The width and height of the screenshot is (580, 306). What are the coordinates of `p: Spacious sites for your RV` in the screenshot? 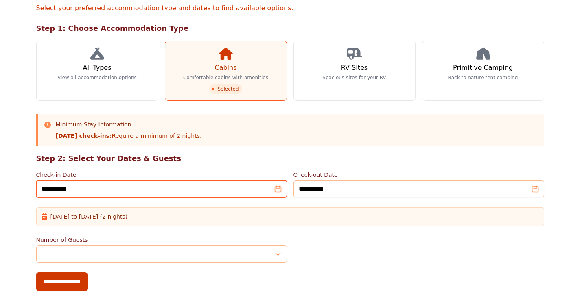 It's located at (354, 78).